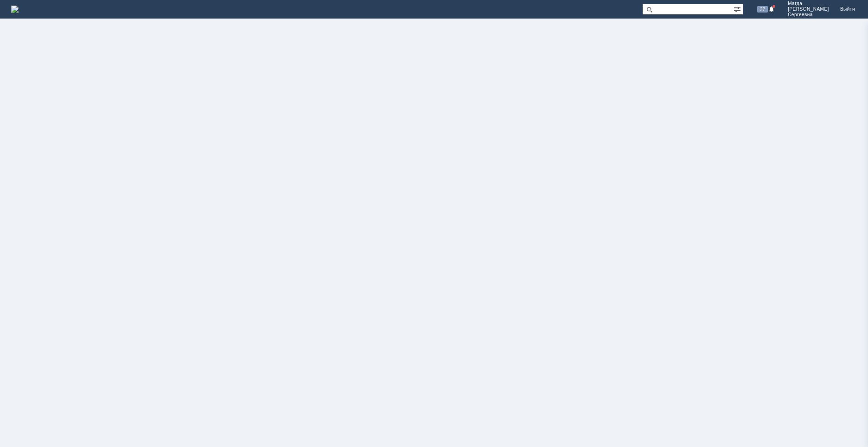 This screenshot has height=447, width=868. What do you see at coordinates (15, 9) in the screenshot?
I see `img: logo` at bounding box center [15, 9].